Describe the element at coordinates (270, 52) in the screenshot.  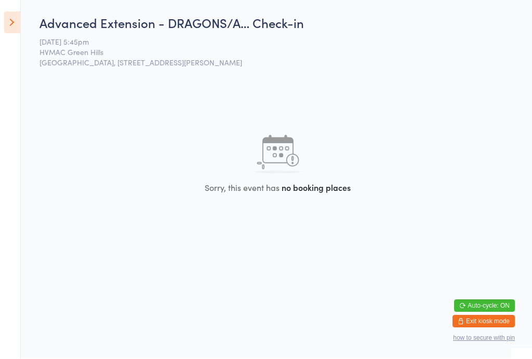
I see `span: HVMAC Green Hills` at that location.